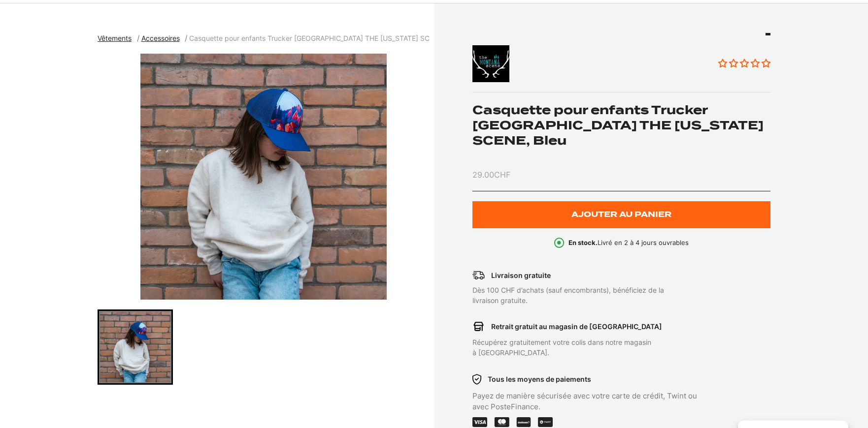  What do you see at coordinates (539, 379) in the screenshot?
I see `p: Tous les moyens de paiements` at bounding box center [539, 379].